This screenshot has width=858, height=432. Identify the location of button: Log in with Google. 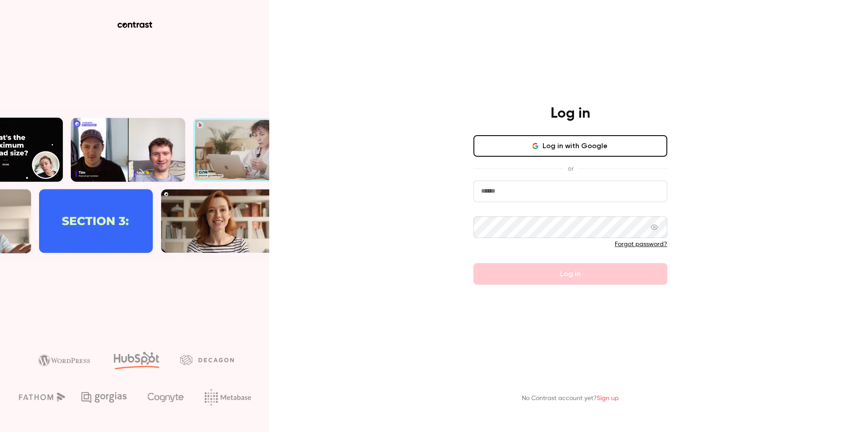
(570, 146).